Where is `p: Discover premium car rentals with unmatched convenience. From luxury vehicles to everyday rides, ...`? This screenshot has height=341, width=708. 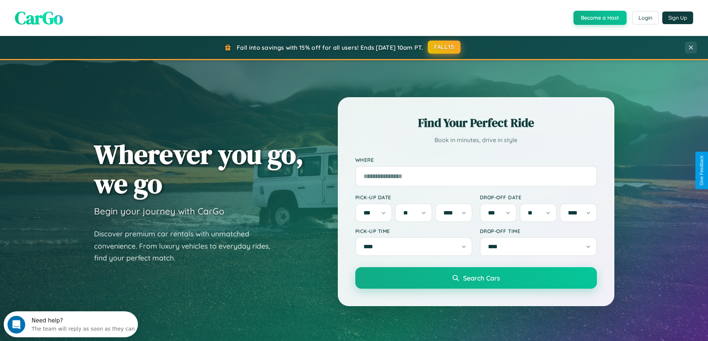 p: Discover premium car rentals with unmatched convenience. From luxury vehicles to everyday rides, ... is located at coordinates (187, 246).